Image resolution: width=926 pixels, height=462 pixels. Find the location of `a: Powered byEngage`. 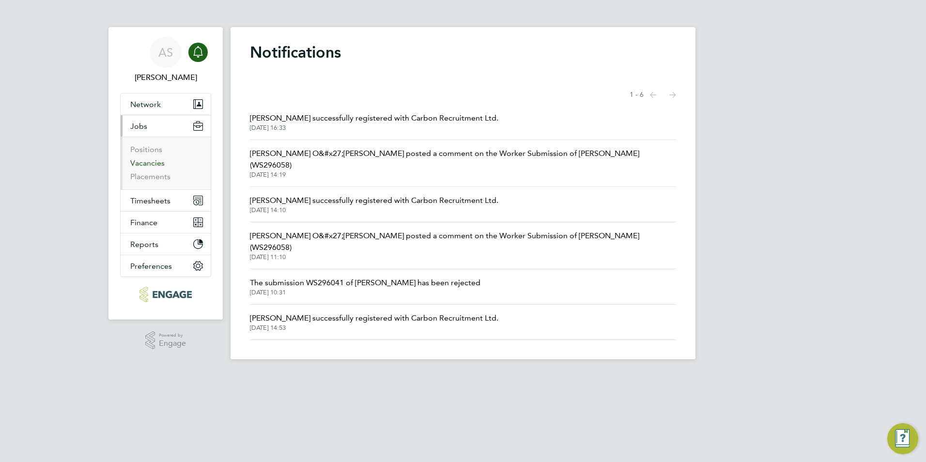

a: Powered byEngage is located at coordinates (166, 341).